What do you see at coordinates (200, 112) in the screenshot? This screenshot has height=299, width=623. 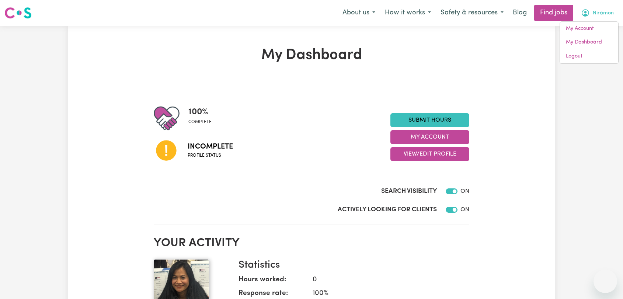 I see `span: 100 %` at bounding box center [200, 112].